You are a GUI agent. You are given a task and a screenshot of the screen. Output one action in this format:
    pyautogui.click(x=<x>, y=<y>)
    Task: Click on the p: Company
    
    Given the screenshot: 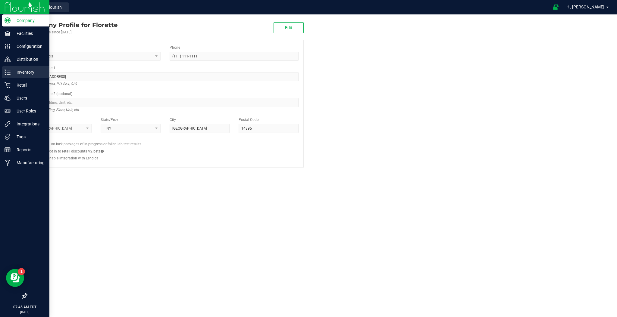 What is the action you would take?
    pyautogui.click(x=29, y=20)
    